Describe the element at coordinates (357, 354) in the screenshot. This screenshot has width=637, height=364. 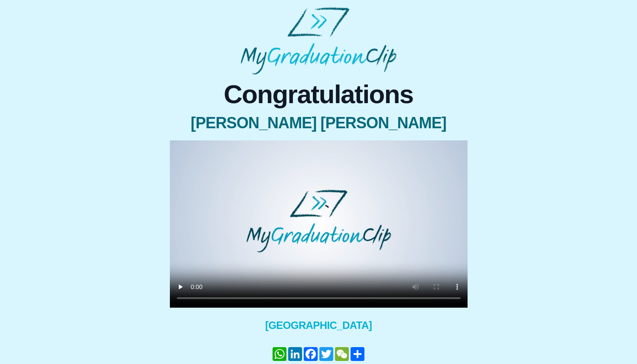
I see `a: Share` at that location.